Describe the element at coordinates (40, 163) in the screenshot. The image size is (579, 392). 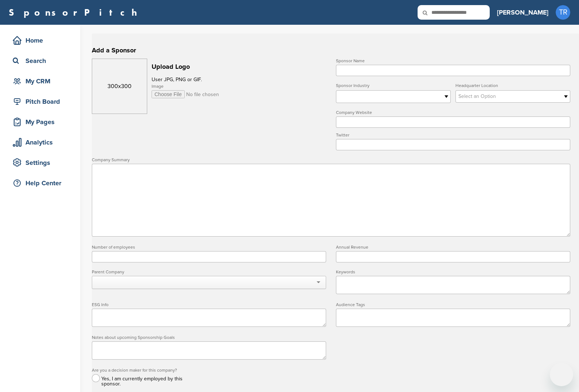
I see `a: Settings` at that location.